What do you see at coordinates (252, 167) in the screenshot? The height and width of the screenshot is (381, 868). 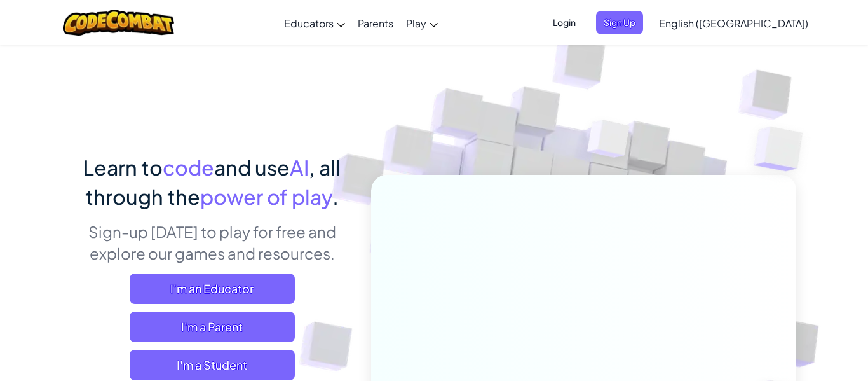 I see `span: and use` at bounding box center [252, 167].